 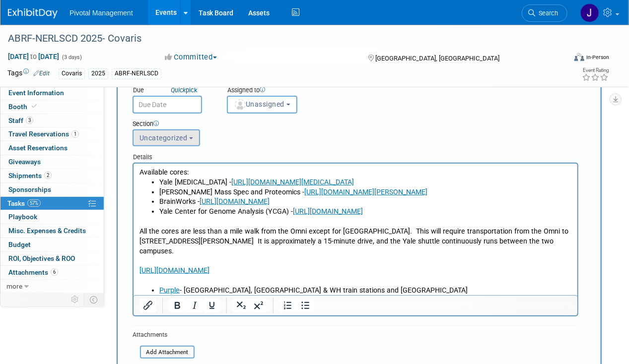 What do you see at coordinates (47, 231) in the screenshot?
I see `span: Misc. Expenses & Credits` at bounding box center [47, 231].